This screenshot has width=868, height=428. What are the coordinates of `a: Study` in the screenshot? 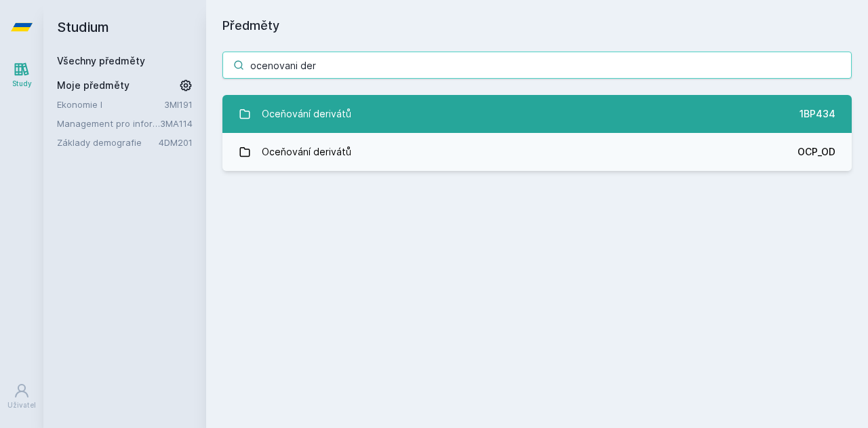 It's located at (22, 75).